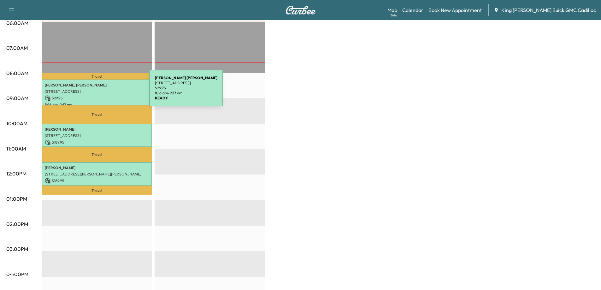 Image resolution: width=601 pixels, height=290 pixels. Describe the element at coordinates (97, 98) in the screenshot. I see `p: $ 29.95` at that location.